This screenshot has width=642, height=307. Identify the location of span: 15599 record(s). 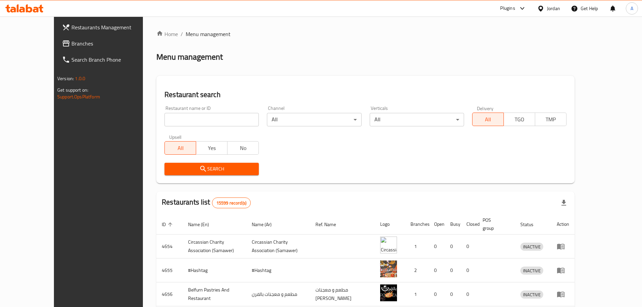
(231, 203).